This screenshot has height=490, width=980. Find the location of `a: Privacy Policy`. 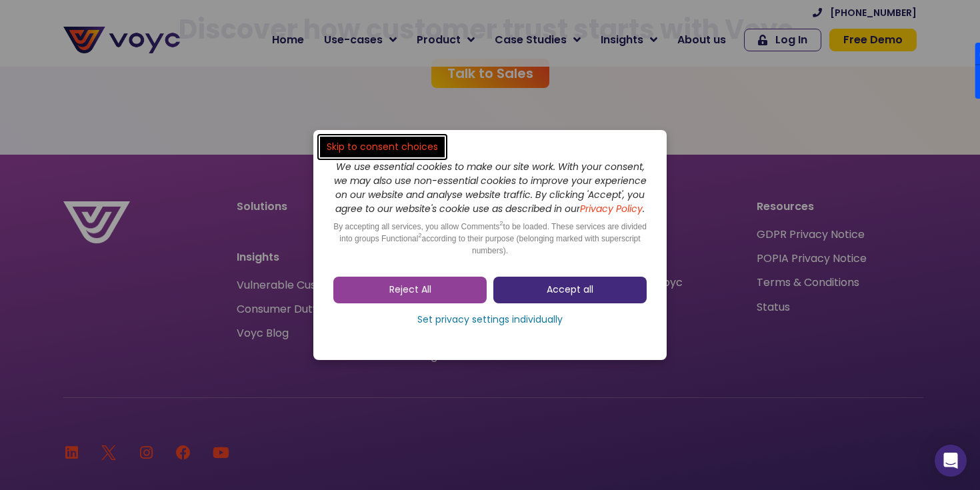

a: Privacy Policy is located at coordinates (611, 209).